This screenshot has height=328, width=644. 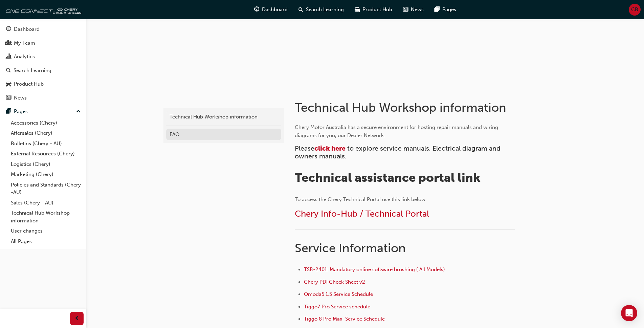 What do you see at coordinates (334, 282) in the screenshot?
I see `span: Chery PDI Check Sheet v2` at bounding box center [334, 282].